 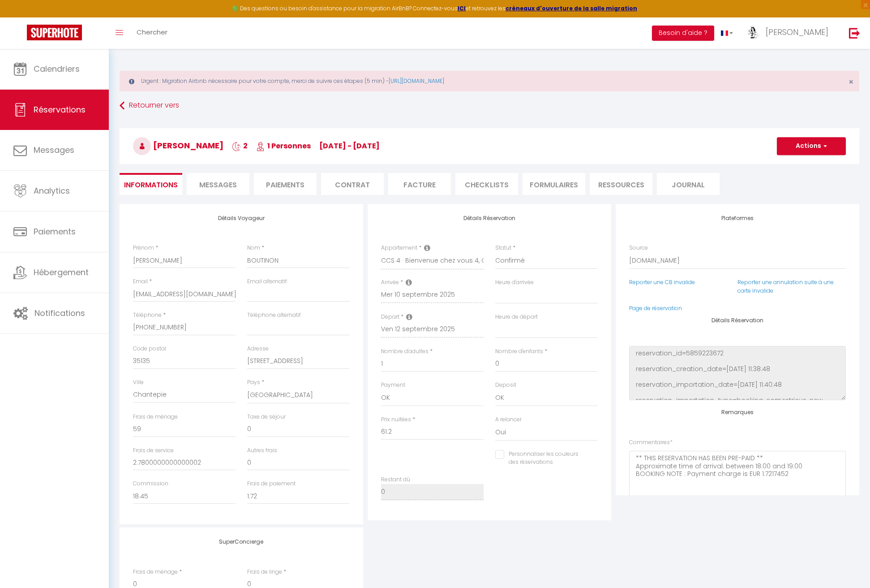 I want to click on h4: Remarques, so click(x=738, y=412).